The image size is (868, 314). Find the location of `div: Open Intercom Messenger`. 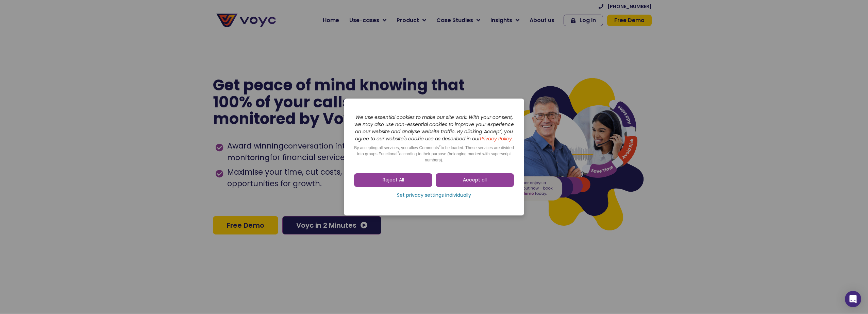

div: Open Intercom Messenger is located at coordinates (853, 300).